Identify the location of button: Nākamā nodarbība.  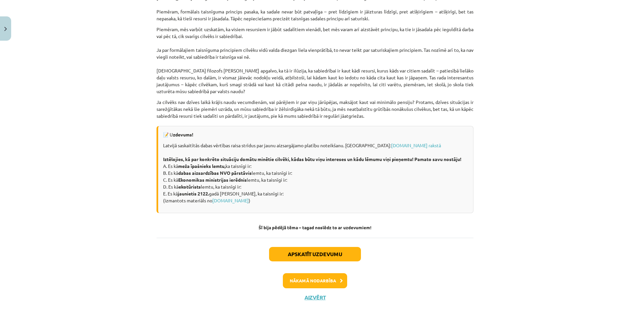
(315, 281).